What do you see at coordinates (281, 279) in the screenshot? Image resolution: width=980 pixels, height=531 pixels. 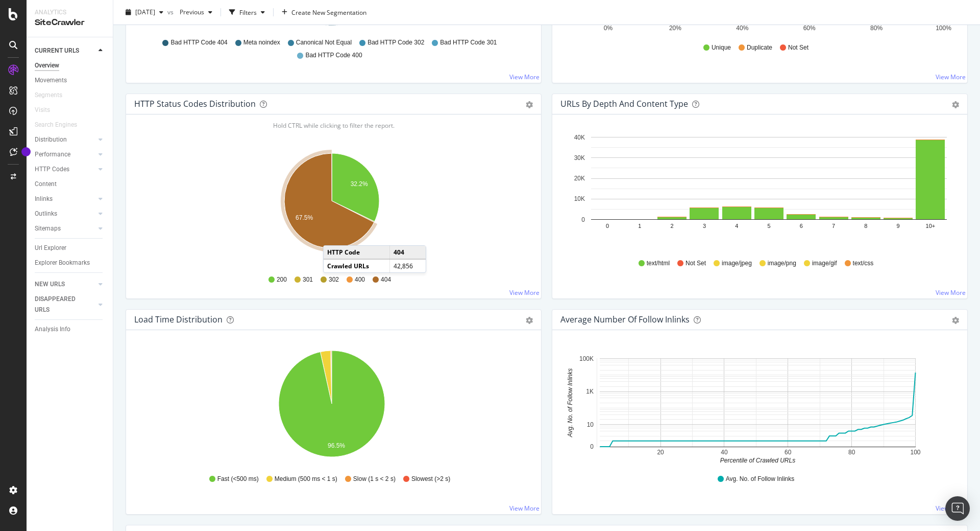 I see `span: 200` at bounding box center [281, 279].